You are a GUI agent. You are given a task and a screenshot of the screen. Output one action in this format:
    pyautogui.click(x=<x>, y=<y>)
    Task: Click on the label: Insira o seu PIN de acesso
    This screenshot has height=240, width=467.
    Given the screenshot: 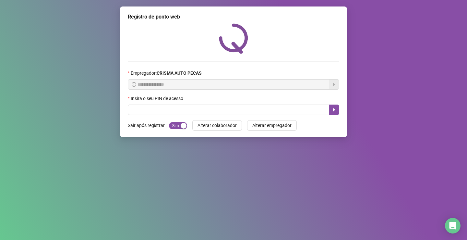 What is the action you would take?
    pyautogui.click(x=158, y=98)
    